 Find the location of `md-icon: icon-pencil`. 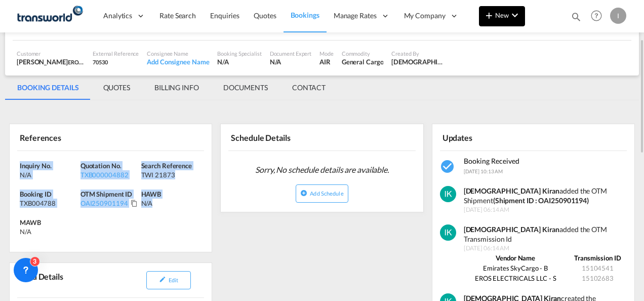

md-icon: icon-pencil is located at coordinates (163, 279).